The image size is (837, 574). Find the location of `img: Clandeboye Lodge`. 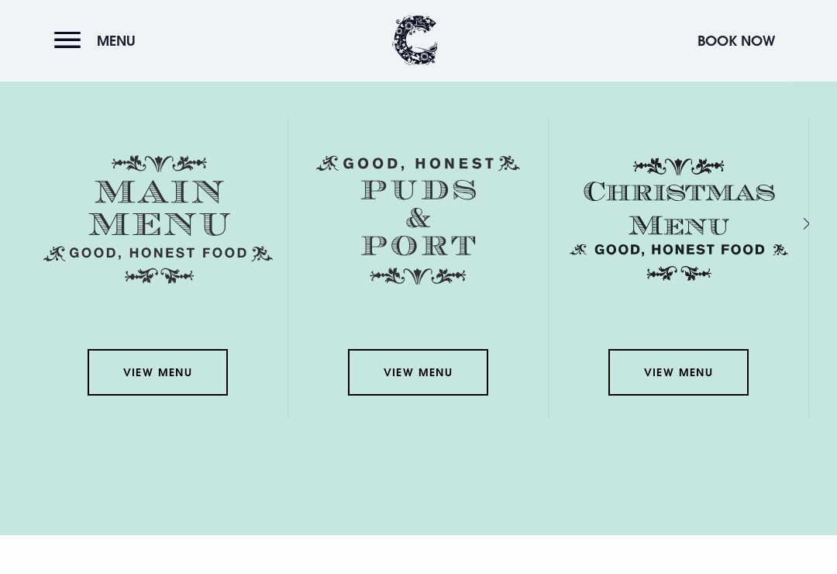

img: Clandeboye Lodge is located at coordinates (416, 40).